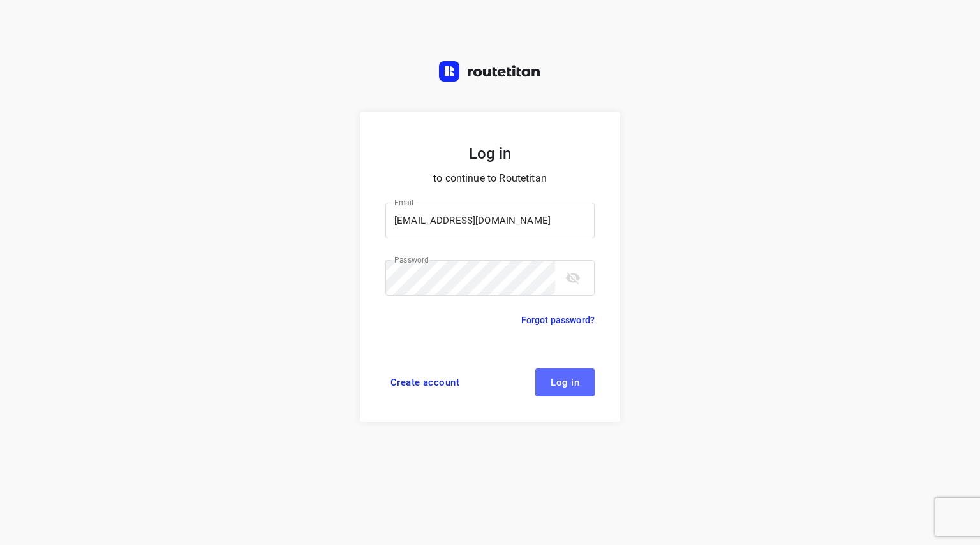  What do you see at coordinates (490, 71) in the screenshot?
I see `img: Routetitan` at bounding box center [490, 71].